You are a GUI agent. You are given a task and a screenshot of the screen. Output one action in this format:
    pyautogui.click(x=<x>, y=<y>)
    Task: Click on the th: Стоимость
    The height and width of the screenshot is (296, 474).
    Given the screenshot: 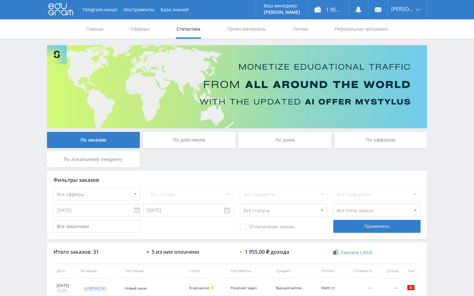 What is the action you would take?
    pyautogui.click(x=359, y=270)
    